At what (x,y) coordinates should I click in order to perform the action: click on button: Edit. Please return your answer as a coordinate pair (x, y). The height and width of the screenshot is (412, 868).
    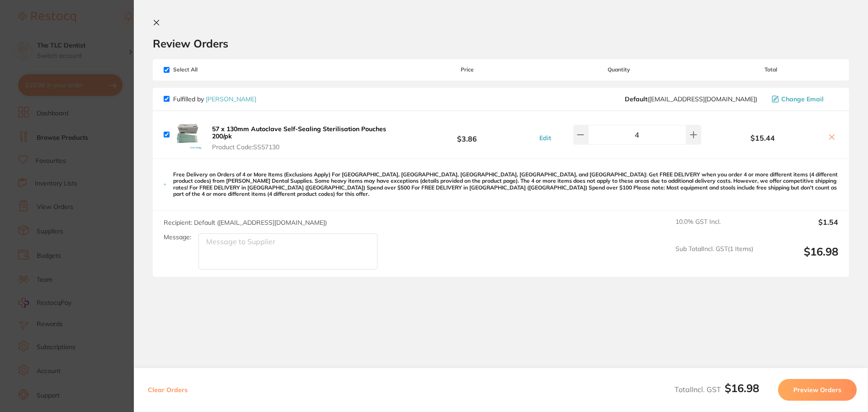
    Looking at the image, I should click on (545, 138).